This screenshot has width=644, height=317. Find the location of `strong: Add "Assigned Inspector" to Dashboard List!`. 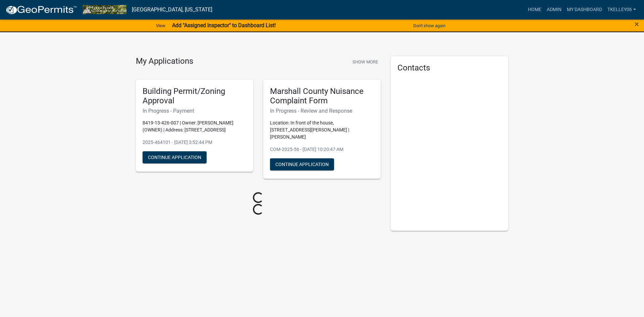

strong: Add "Assigned Inspector" to Dashboard List! is located at coordinates (224, 25).